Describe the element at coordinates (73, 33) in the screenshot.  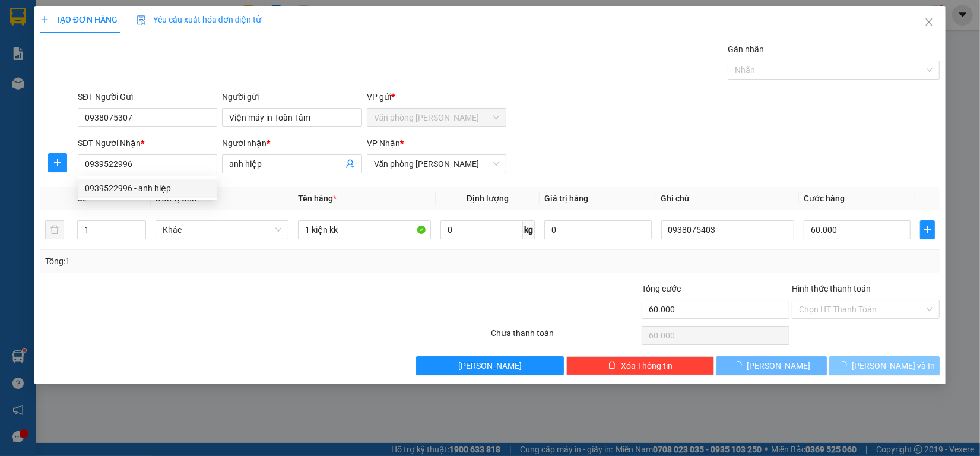
I see `span: environment` at that location.